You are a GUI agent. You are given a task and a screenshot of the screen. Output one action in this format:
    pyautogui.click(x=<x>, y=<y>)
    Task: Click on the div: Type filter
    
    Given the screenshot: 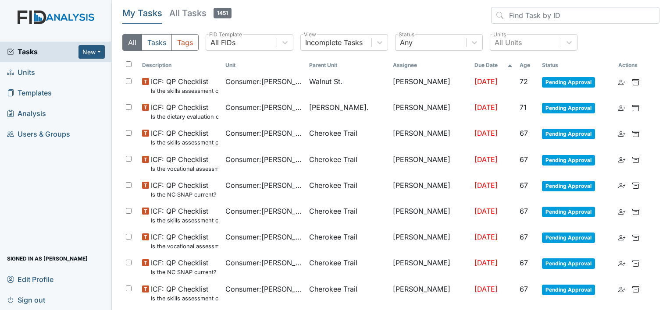 What is the action you would take?
    pyautogui.click(x=160, y=43)
    